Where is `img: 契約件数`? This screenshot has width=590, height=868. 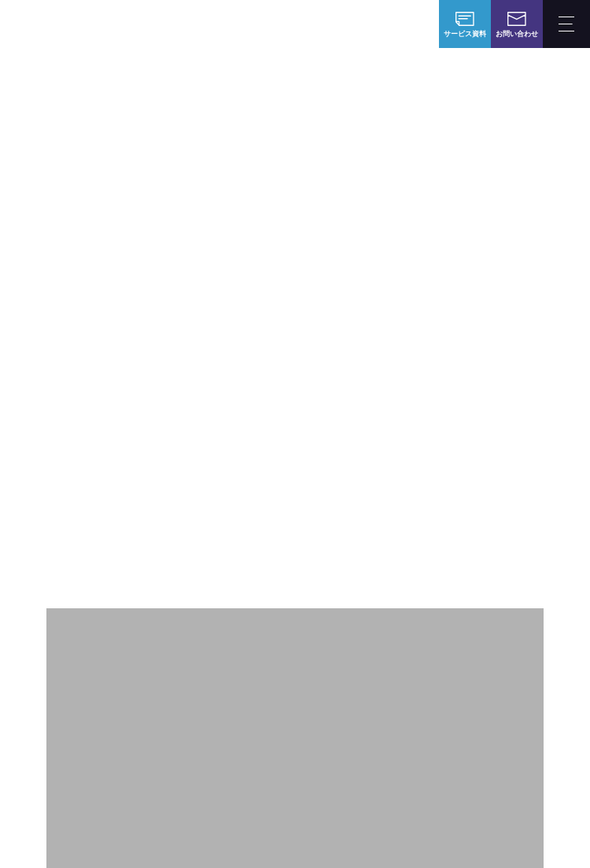
img: 契約件数 is located at coordinates (295, 739).